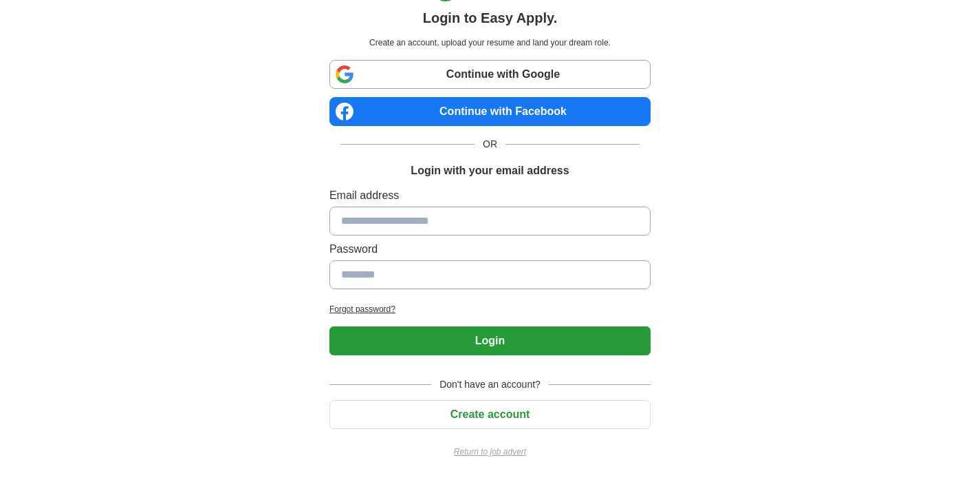 The image size is (980, 480). What do you see at coordinates (490, 452) in the screenshot?
I see `p: Return to job advert` at bounding box center [490, 452].